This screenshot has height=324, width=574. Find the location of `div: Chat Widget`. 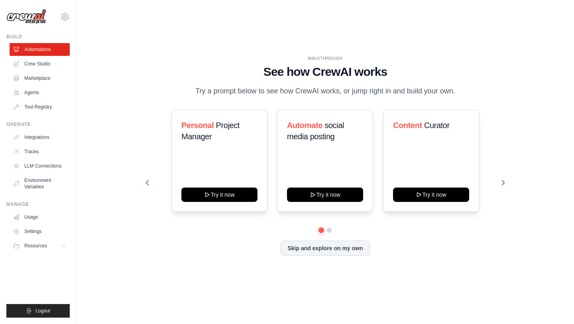

div: Chat Widget is located at coordinates (554, 305).